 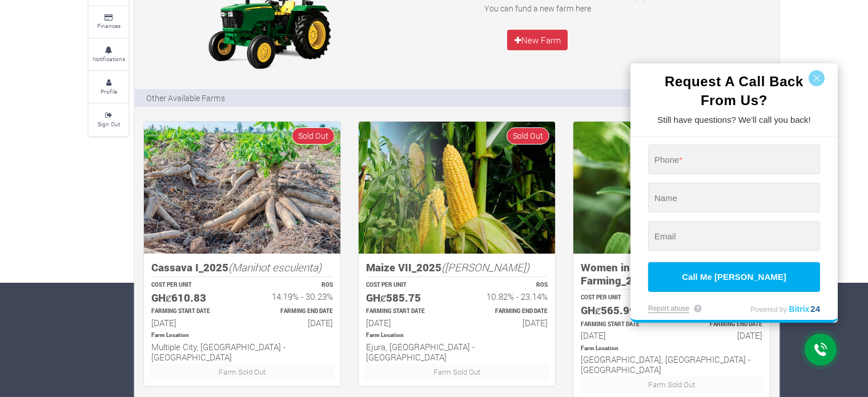 What do you see at coordinates (769, 310) in the screenshot?
I see `span: Powered by` at bounding box center [769, 310].